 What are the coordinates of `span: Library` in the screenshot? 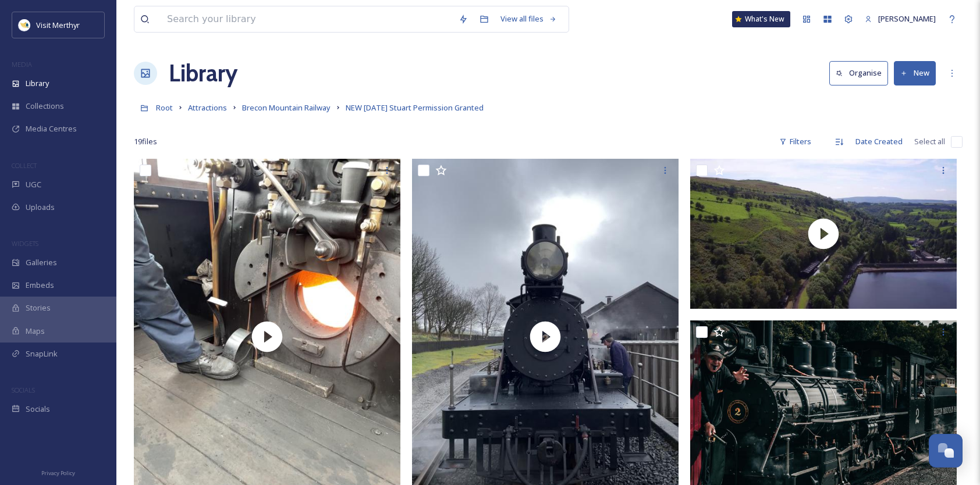 It's located at (37, 83).